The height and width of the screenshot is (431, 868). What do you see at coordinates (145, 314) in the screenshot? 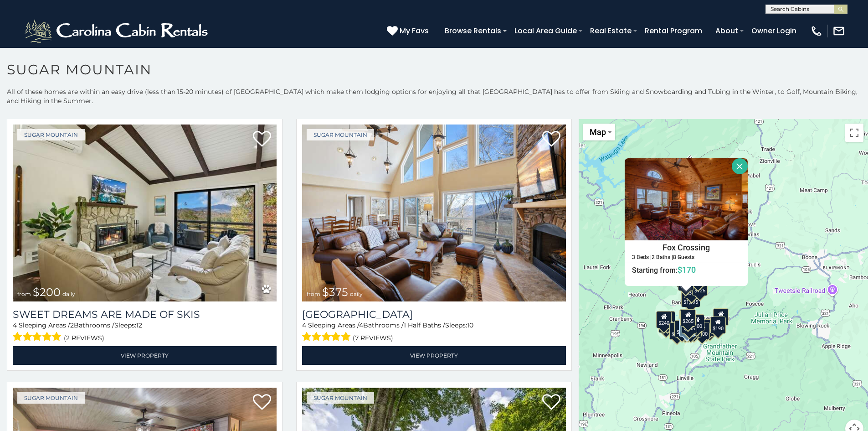
I see `h3: Sweet Dreams Are Made Of Skis` at bounding box center [145, 314].